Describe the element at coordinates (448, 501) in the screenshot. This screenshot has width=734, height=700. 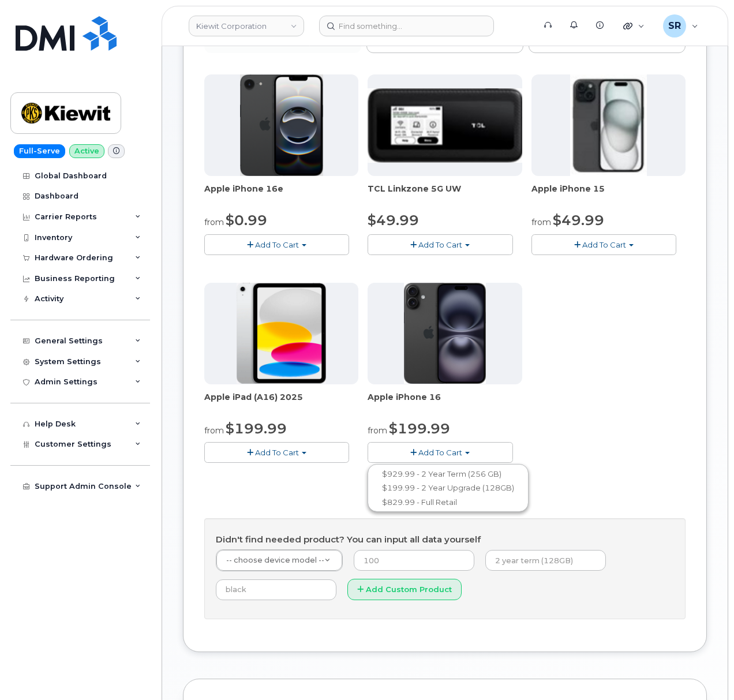
I see `a: $829.99 - Full Retail` at that location.